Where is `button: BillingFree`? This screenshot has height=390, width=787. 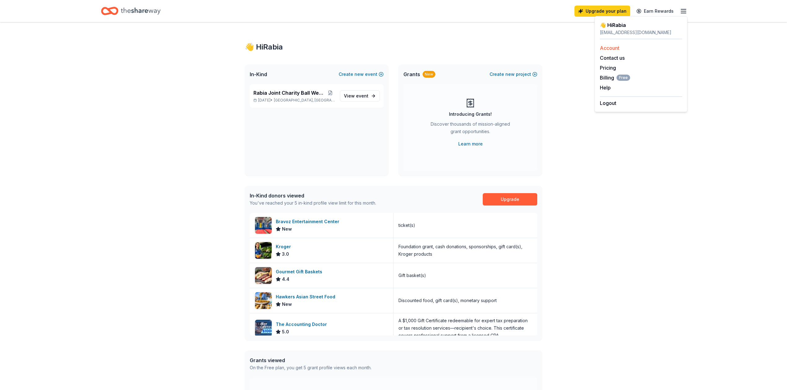
button: BillingFree is located at coordinates (615, 78).